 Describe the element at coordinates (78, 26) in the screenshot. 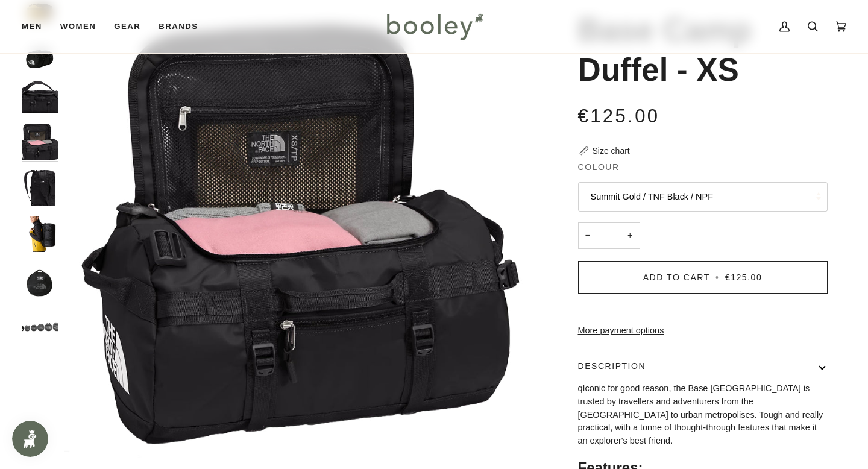

I see `span: Women` at that location.